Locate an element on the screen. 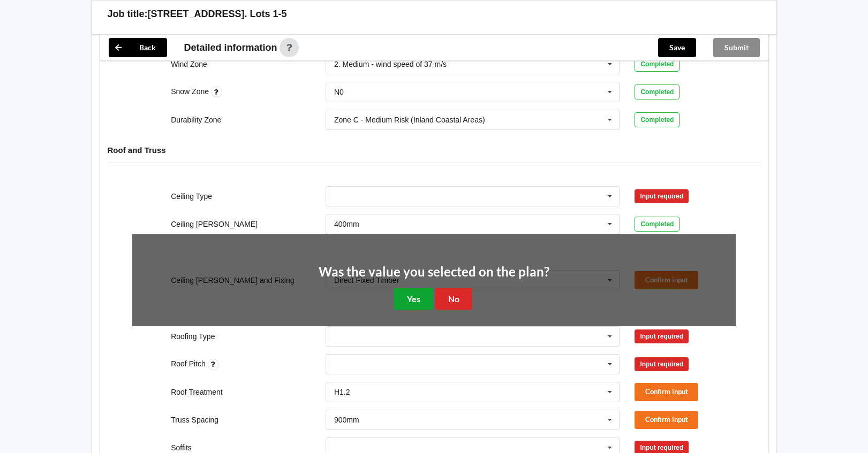 This screenshot has width=868, height=453. span: Detailed information is located at coordinates (231, 47).